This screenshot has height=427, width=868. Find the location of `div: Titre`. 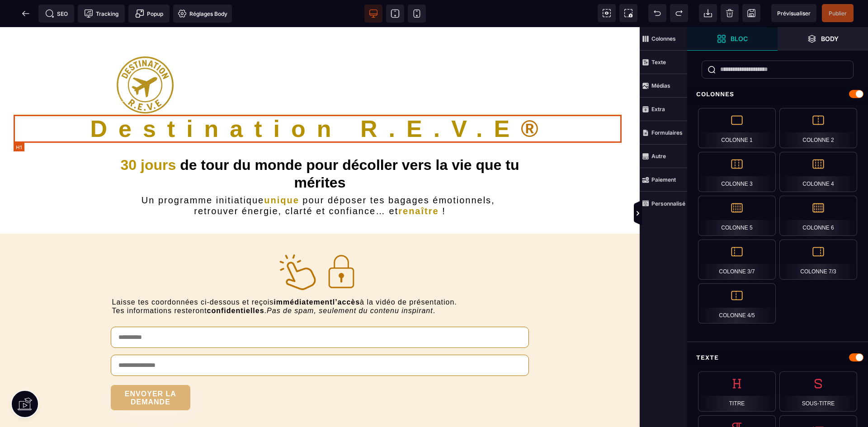

div: Titre is located at coordinates (737, 391).